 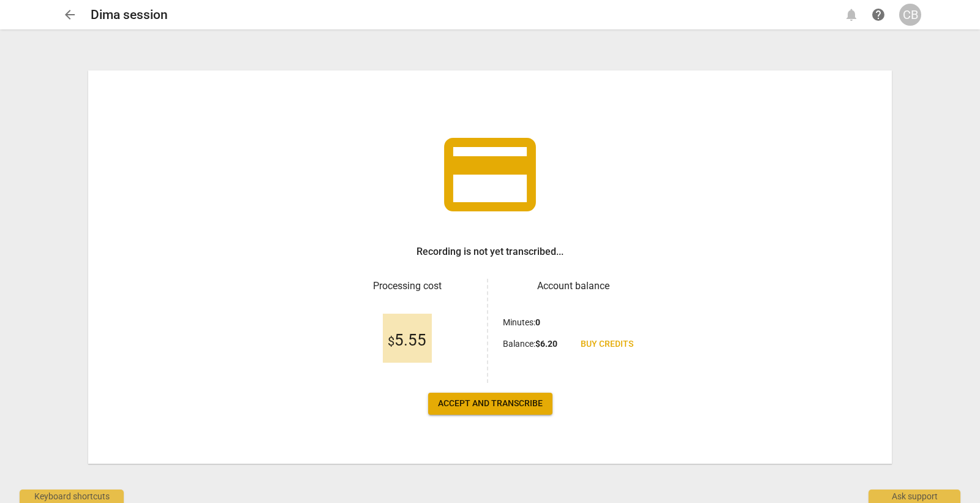 I want to click on div: Ask support, so click(x=914, y=496).